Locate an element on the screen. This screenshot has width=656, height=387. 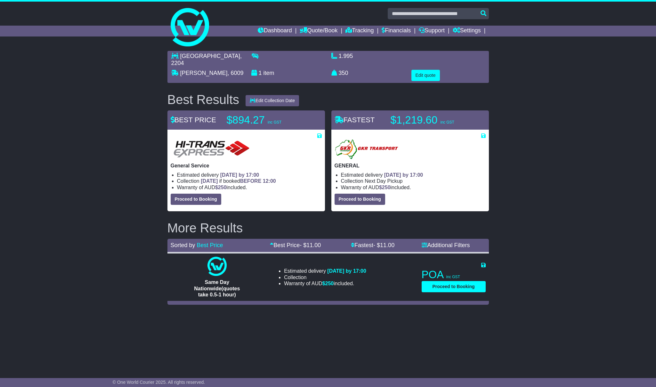
img: One World Courier: Same Day Nationwide(quotes take 0.5-1 hour) is located at coordinates (217, 266).